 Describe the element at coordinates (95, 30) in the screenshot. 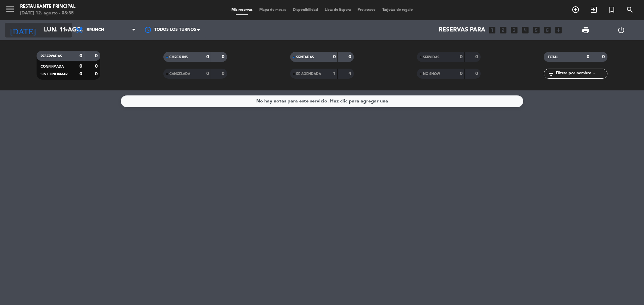

I see `span: Brunch` at that location.